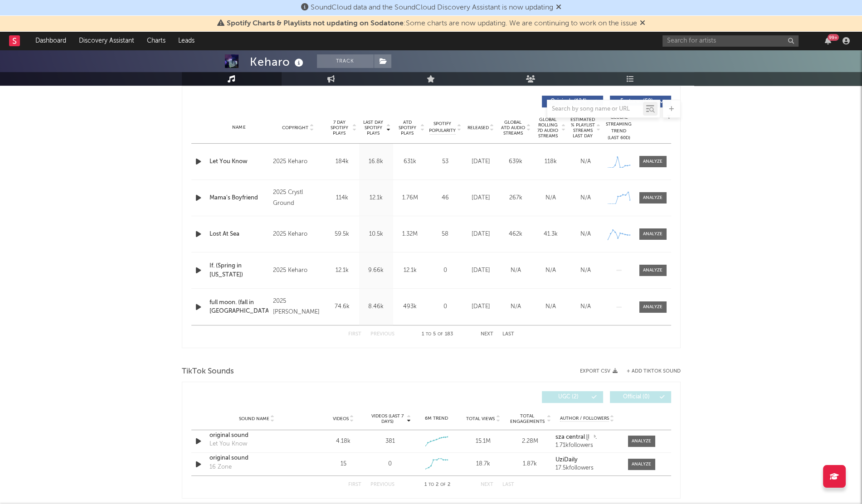  What do you see at coordinates (641, 102) in the screenshot?
I see `button: Features(59)` at bounding box center [641, 102].